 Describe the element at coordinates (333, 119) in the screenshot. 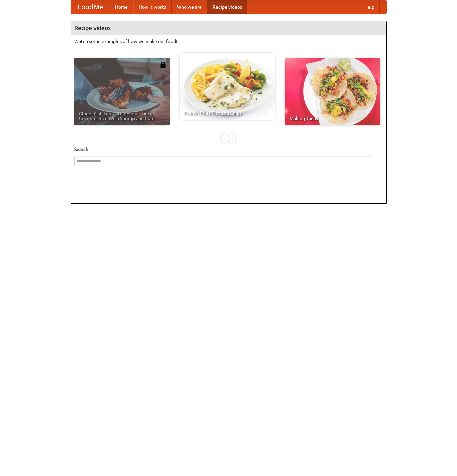

I see `span: Making Tacos` at that location.